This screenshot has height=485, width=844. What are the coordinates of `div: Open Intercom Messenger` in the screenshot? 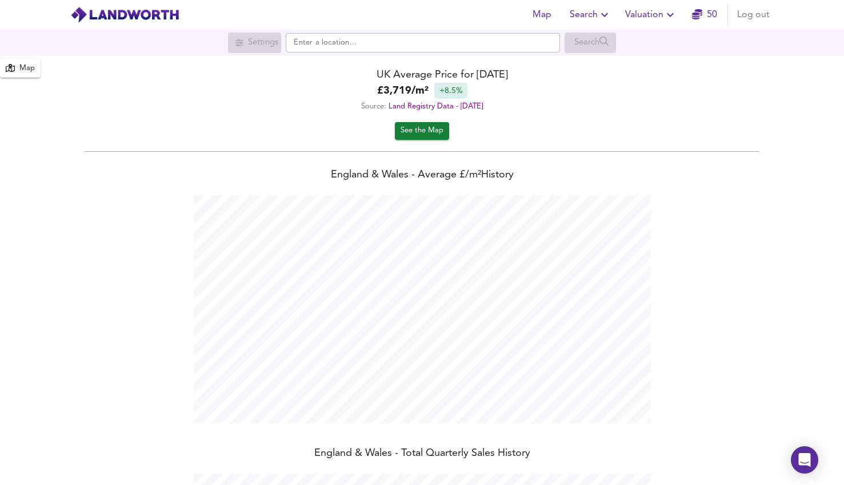 It's located at (804, 460).